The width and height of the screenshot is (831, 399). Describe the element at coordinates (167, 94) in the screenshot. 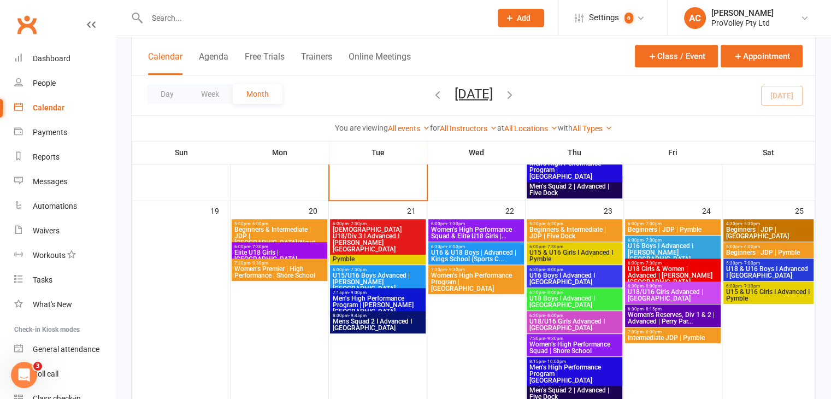

I see `button: Day` at that location.